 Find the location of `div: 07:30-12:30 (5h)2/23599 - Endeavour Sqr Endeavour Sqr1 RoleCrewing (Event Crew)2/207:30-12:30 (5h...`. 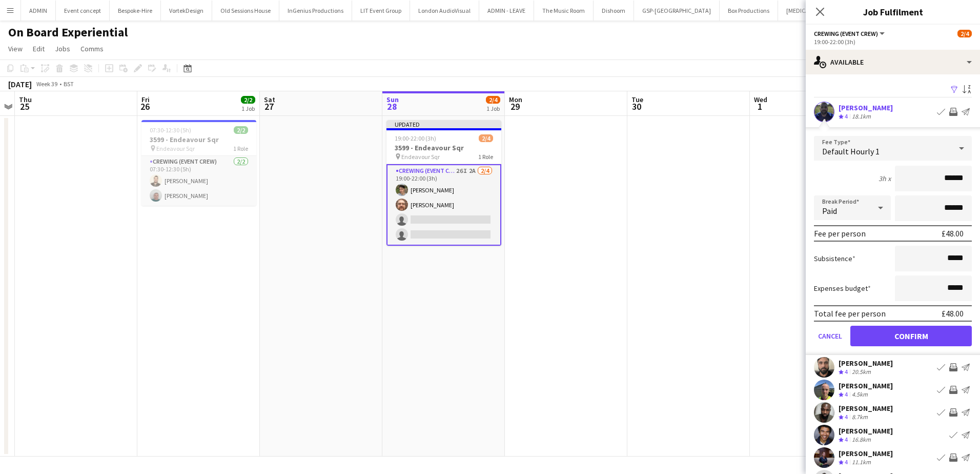

div: 07:30-12:30 (5h)2/23599 - Endeavour Sqr Endeavour Sqr1 RoleCrewing (Event Crew)2/207:30-12:30 (5h... is located at coordinates (199, 163).